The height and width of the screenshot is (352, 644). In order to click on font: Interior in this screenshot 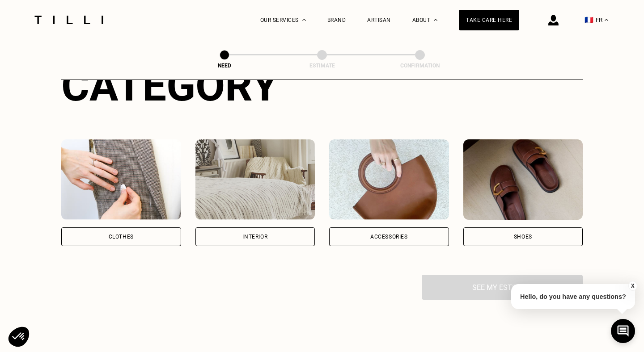, I will do `click(255, 237)`.